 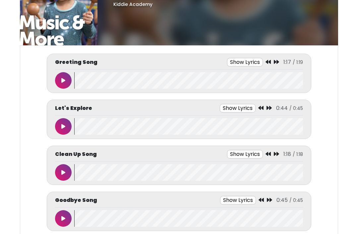 I want to click on span: / 1:19, so click(x=298, y=63).